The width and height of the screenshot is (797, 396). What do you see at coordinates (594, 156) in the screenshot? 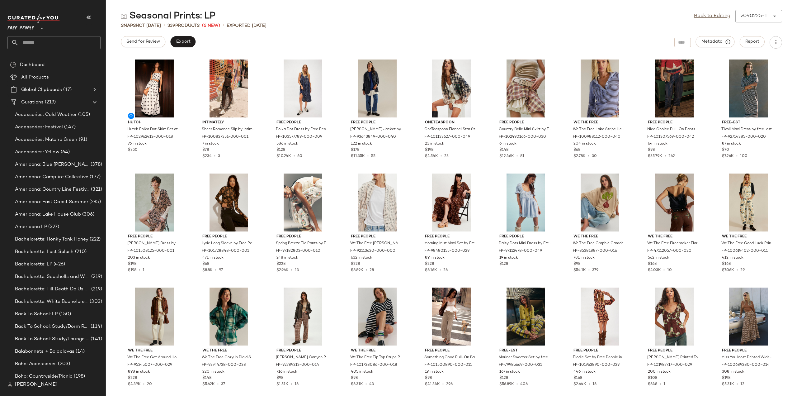
I see `span: 30` at bounding box center [594, 156].